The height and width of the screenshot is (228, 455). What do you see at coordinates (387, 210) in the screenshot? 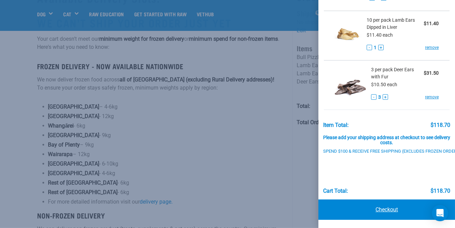
I see `a: Checkout` at bounding box center [387, 210].